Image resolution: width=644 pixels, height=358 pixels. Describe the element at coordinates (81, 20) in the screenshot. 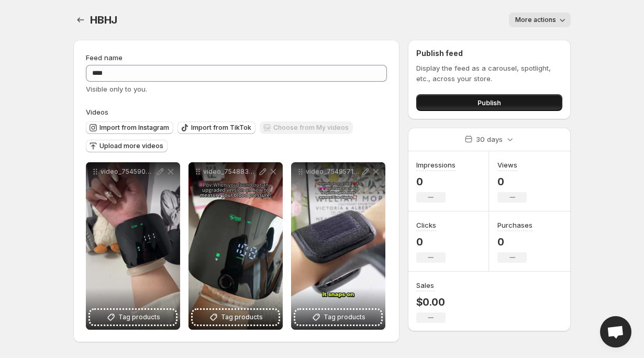

I see `button: Settings` at that location.